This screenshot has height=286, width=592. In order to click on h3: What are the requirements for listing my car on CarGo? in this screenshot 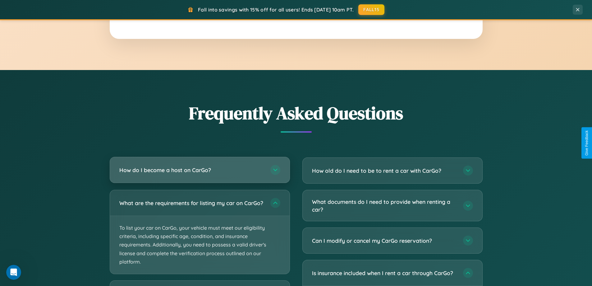, I will do `click(192, 203)`.